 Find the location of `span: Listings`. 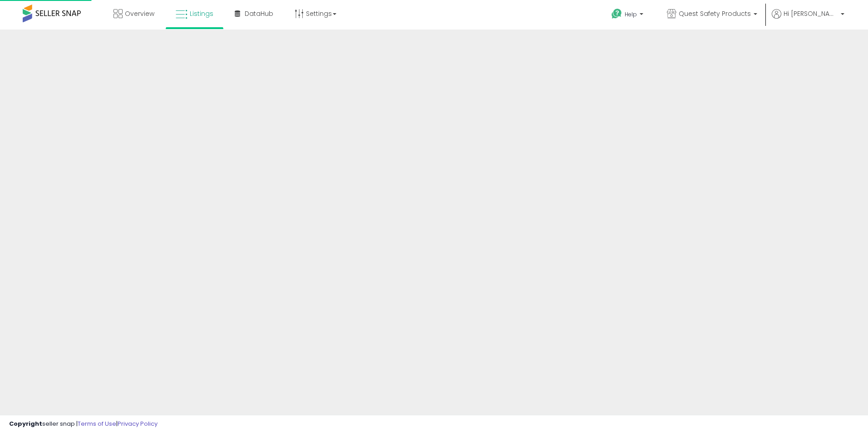

span: Listings is located at coordinates (202, 13).